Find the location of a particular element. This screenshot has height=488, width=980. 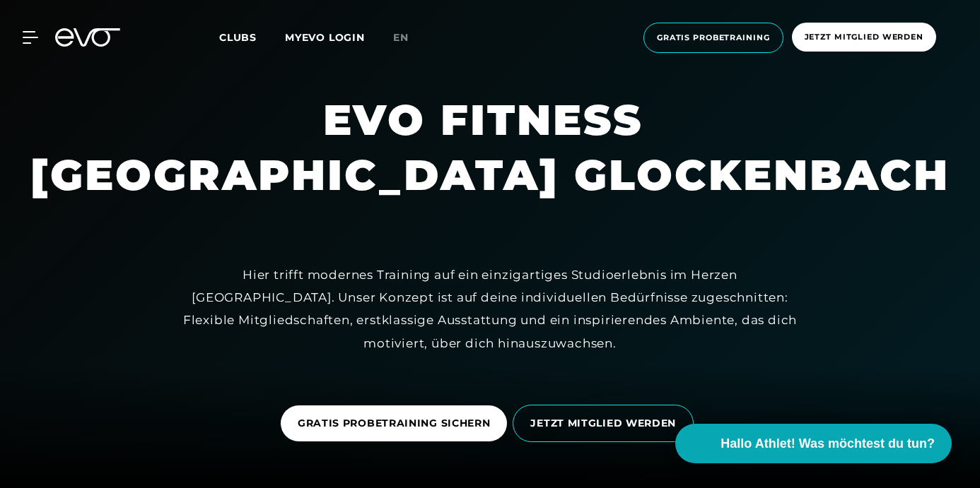

span: Gratis Probetraining is located at coordinates (713, 37).